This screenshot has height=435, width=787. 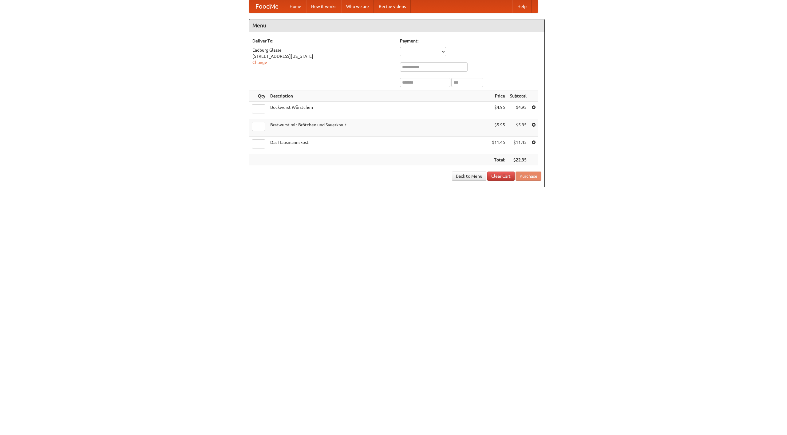 What do you see at coordinates (469, 176) in the screenshot?
I see `a: Back to Menu` at bounding box center [469, 176].